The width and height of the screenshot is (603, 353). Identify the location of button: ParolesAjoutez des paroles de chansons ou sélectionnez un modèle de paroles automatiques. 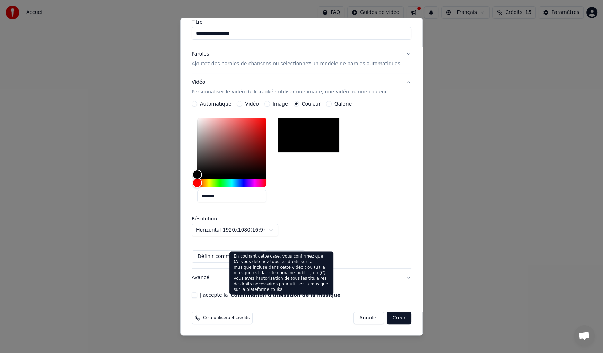
(302, 59).